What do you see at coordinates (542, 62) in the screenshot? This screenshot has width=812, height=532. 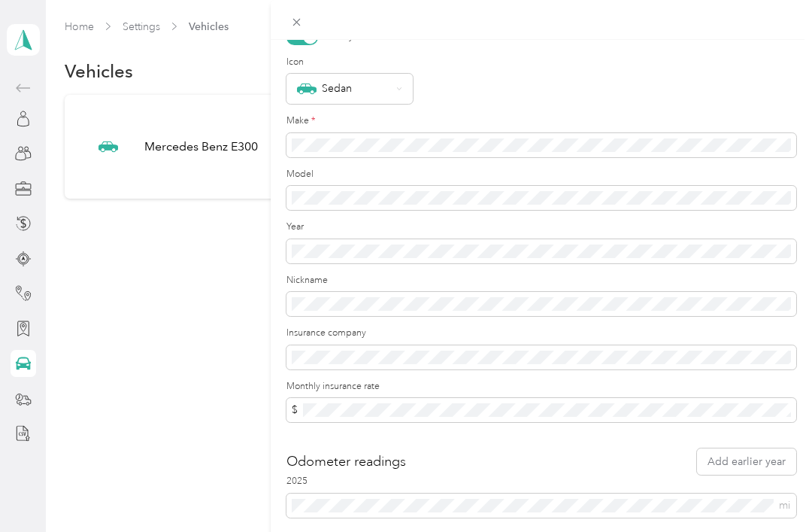 I see `label: Icon` at bounding box center [542, 62].